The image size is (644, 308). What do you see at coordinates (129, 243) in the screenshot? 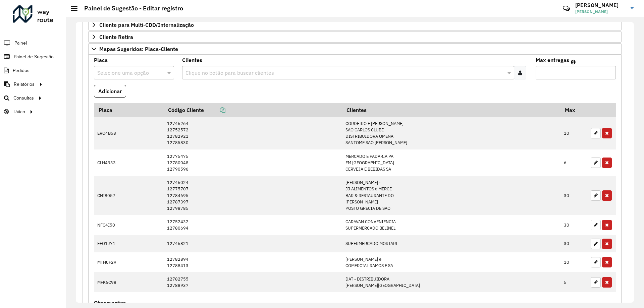
I see `td: EFO1J71` at bounding box center [129, 243].